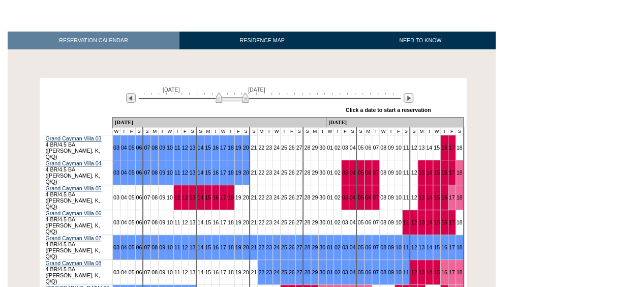 The image size is (639, 287). I want to click on td: 26, so click(291, 147).